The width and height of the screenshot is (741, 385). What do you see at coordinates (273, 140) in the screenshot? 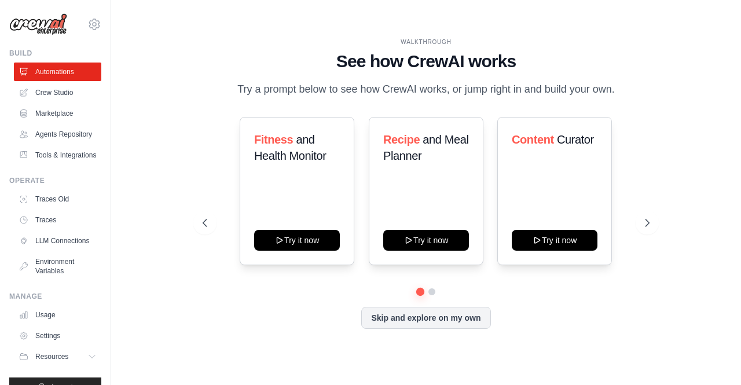
I see `span: Fitness` at bounding box center [273, 140].